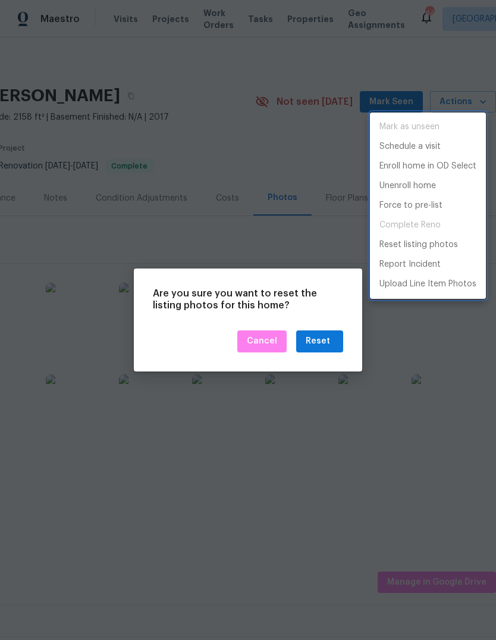 This screenshot has height=640, width=496. I want to click on p: Force to pre-list, so click(411, 205).